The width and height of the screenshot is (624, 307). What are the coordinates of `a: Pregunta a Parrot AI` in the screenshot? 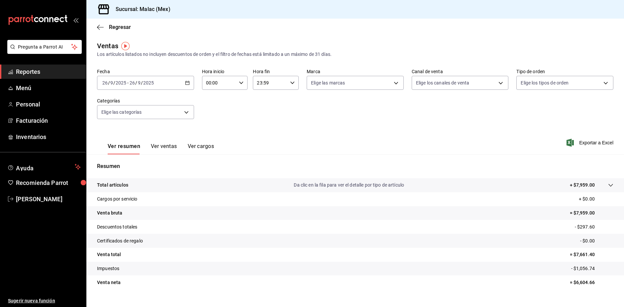 It's located at (43, 51).